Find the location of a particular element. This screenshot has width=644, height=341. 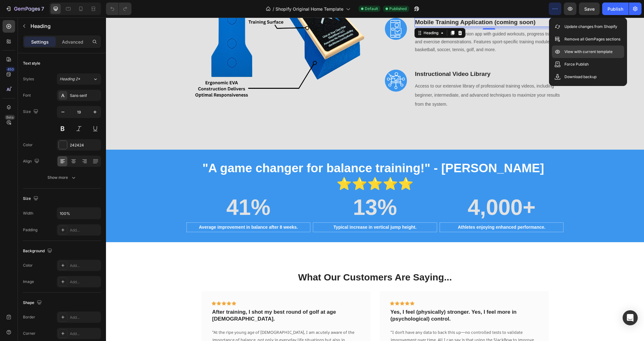

strong: Average improvement in balance after 8 weeks. is located at coordinates (143, 210).